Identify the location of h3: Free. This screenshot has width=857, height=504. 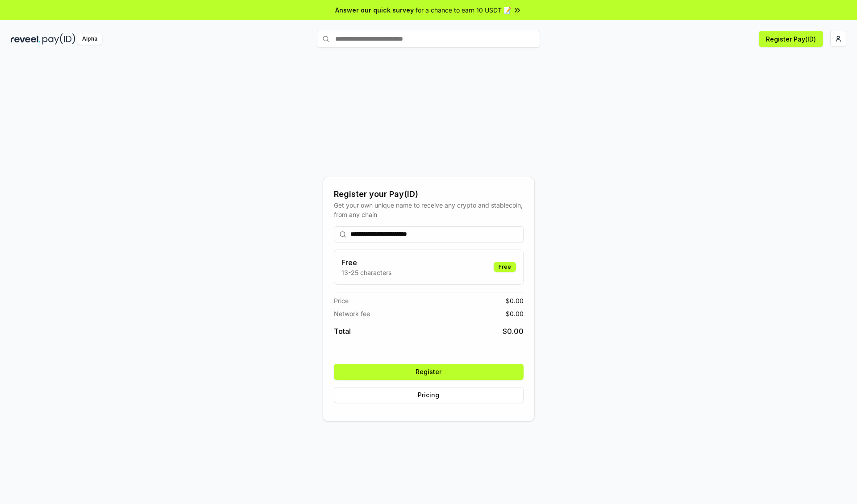
(366, 262).